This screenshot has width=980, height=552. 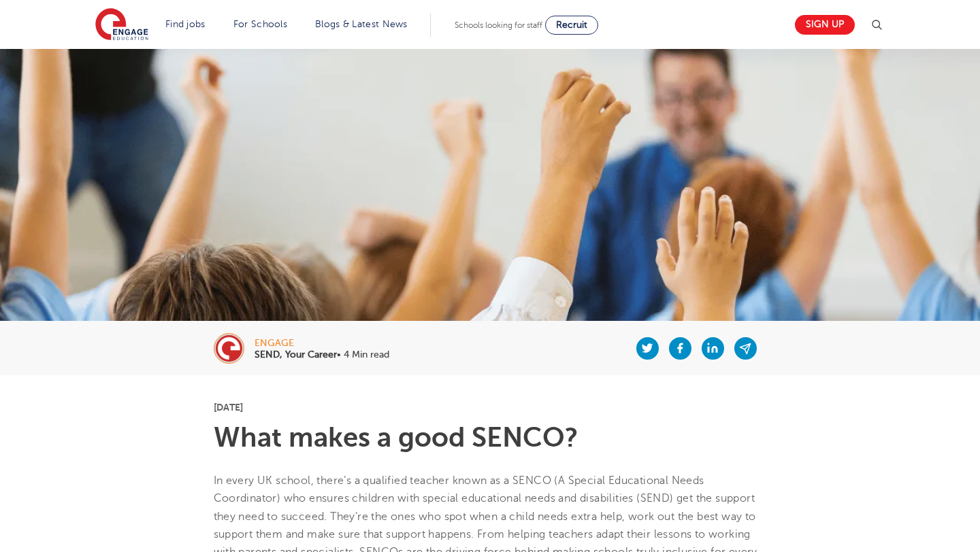 I want to click on a: Blogs & Latest News, so click(x=361, y=24).